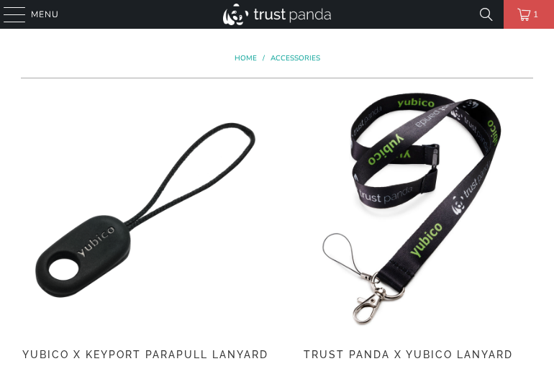  What do you see at coordinates (245, 58) in the screenshot?
I see `span: Home` at bounding box center [245, 58].